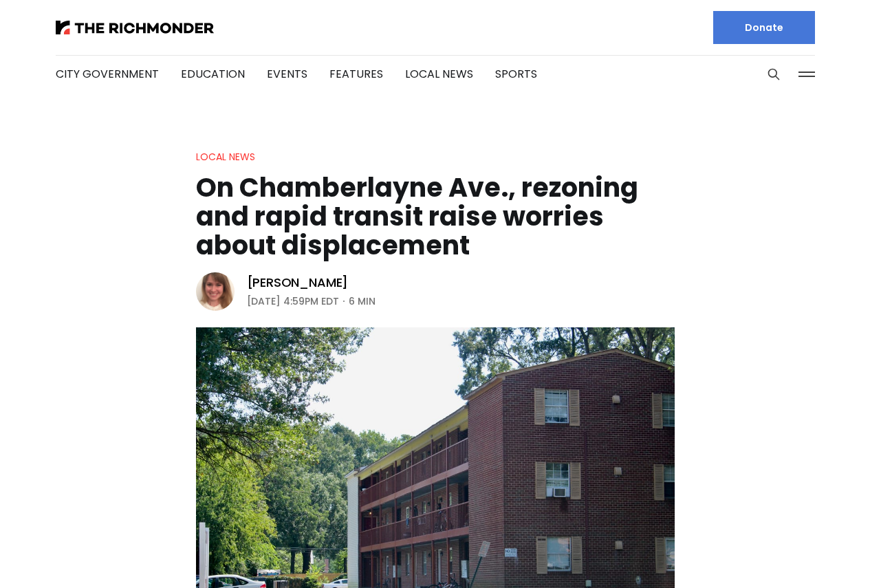  I want to click on a: Features, so click(356, 74).